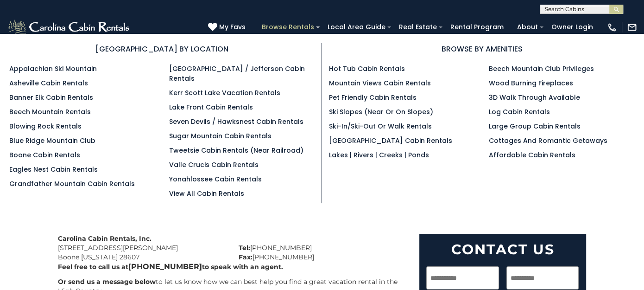  Describe the element at coordinates (232, 27) in the screenshot. I see `span: My Favs` at that location.